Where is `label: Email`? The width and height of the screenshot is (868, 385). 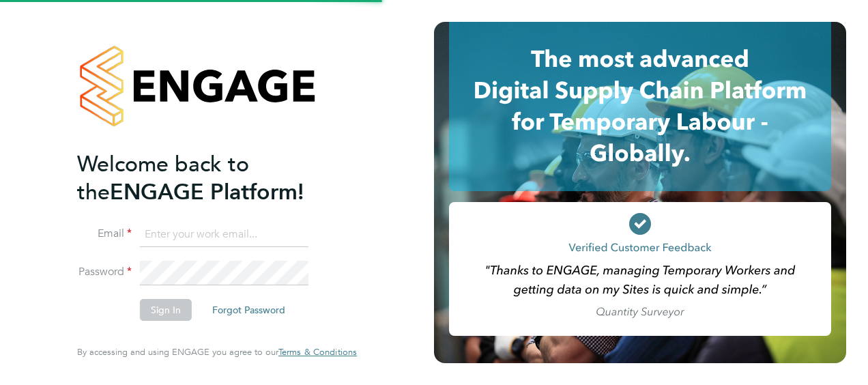 label: Email is located at coordinates (105, 233).